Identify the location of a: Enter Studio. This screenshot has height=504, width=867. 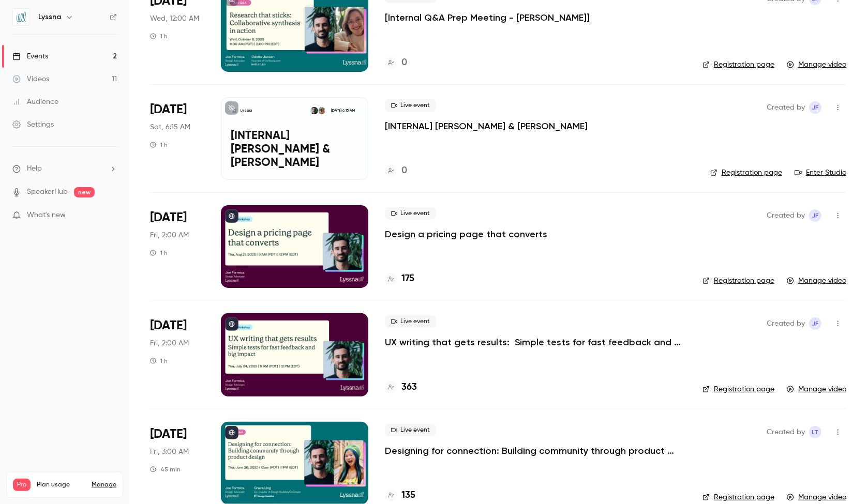
(820, 173).